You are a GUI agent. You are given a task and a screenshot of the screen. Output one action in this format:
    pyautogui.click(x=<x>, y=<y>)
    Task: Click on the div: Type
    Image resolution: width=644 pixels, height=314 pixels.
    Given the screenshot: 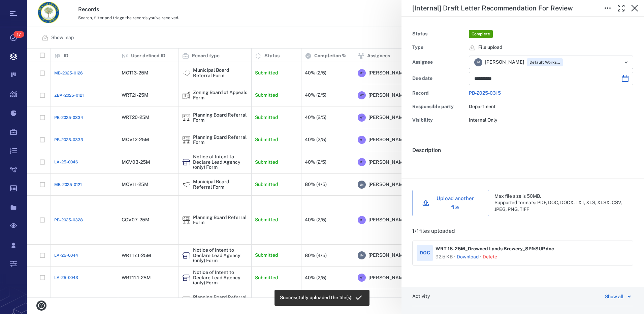 What is the action you would take?
    pyautogui.click(x=439, y=48)
    